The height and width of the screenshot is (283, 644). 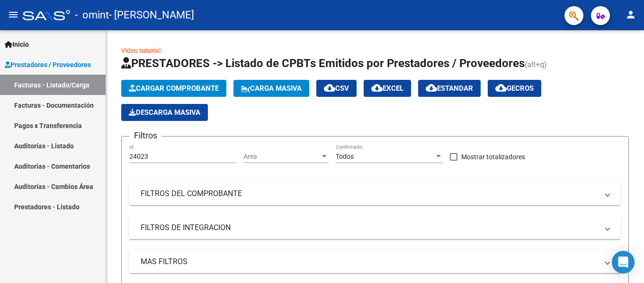 What do you see at coordinates (449, 88) in the screenshot?
I see `span: Estandar` at bounding box center [449, 88].